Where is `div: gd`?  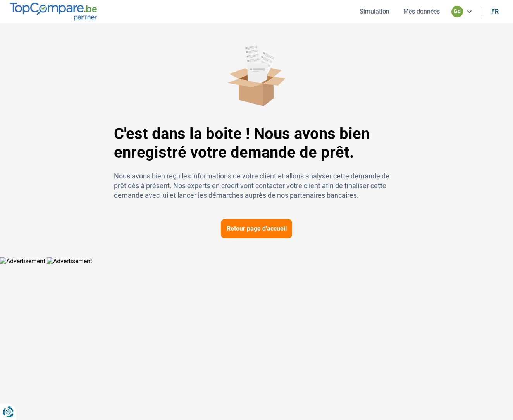
div: gd is located at coordinates (458, 11).